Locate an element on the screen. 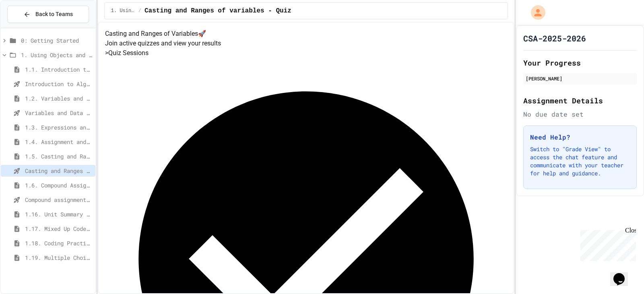 This screenshot has height=294, width=644. span: 1.17. Mixed Up Code Practice 1.1-1.6 is located at coordinates (59, 229).